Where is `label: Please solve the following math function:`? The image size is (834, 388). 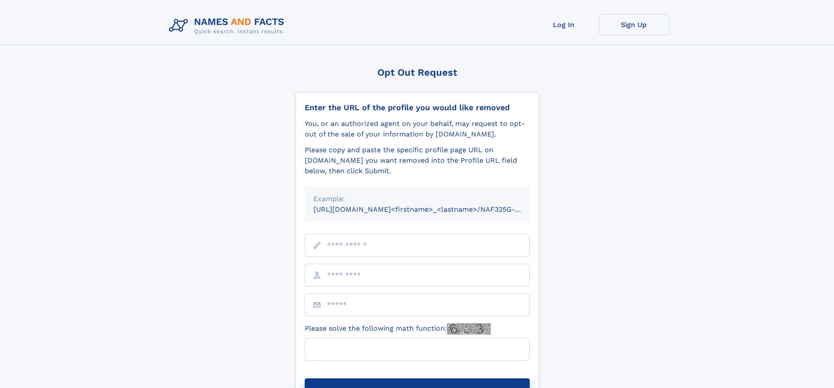
label: Please solve the following math function: is located at coordinates (397, 329).